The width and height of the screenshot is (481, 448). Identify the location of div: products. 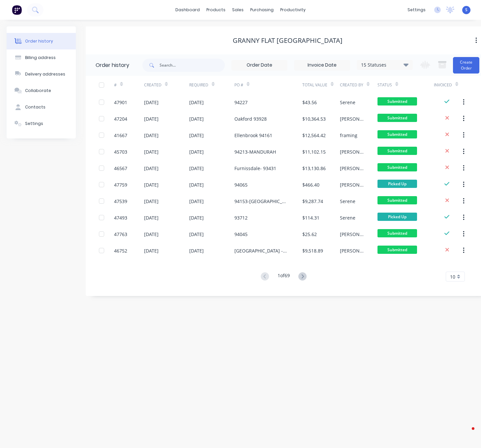
(216, 10).